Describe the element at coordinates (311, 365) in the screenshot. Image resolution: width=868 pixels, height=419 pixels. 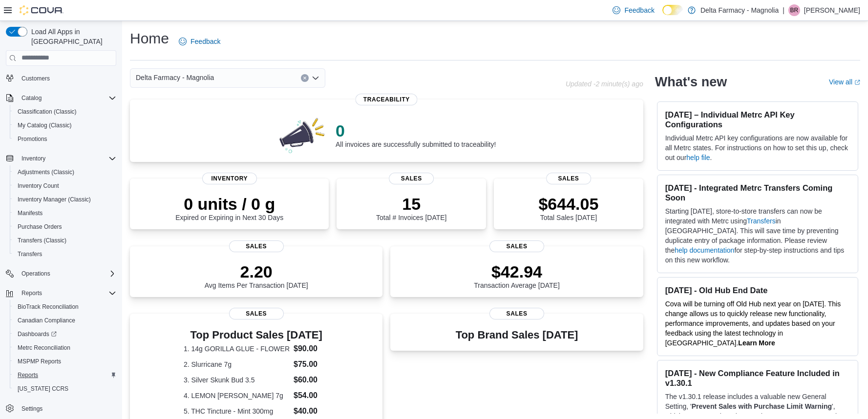
I see `dd: $75.00` at that location.